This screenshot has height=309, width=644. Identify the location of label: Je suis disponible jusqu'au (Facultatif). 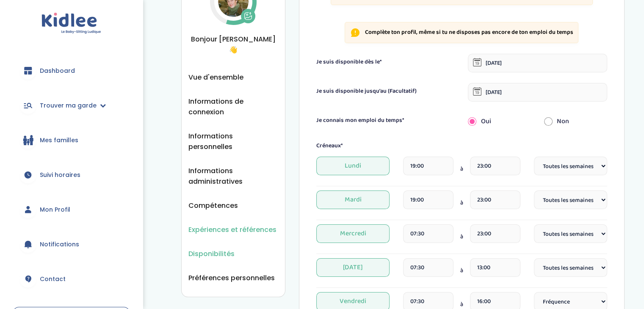
(366, 91).